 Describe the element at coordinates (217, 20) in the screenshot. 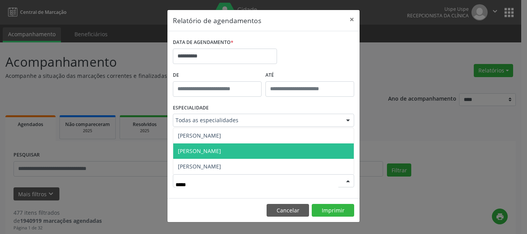

I see `h5: Relatório de agendamentos` at that location.